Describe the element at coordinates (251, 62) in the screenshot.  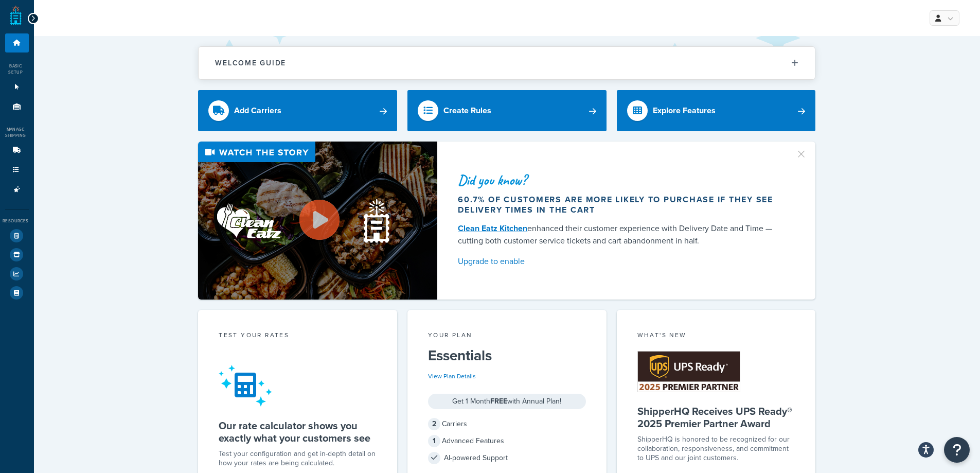
I see `h2: Welcome Guide` at that location.